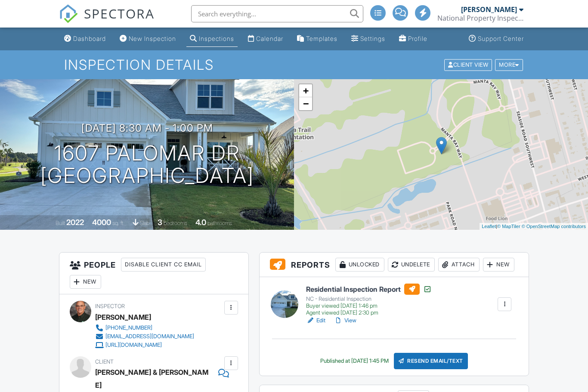 This screenshot has height=392, width=588. Describe the element at coordinates (68, 14) in the screenshot. I see `img: The Best Home Inspection Software - Spectora` at that location.